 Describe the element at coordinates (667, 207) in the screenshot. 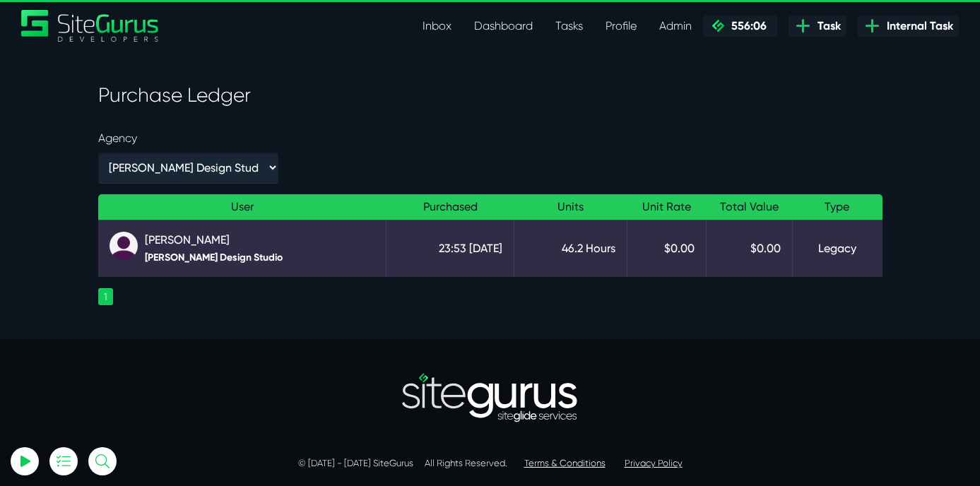

I see `th: Unit Rate` at that location.